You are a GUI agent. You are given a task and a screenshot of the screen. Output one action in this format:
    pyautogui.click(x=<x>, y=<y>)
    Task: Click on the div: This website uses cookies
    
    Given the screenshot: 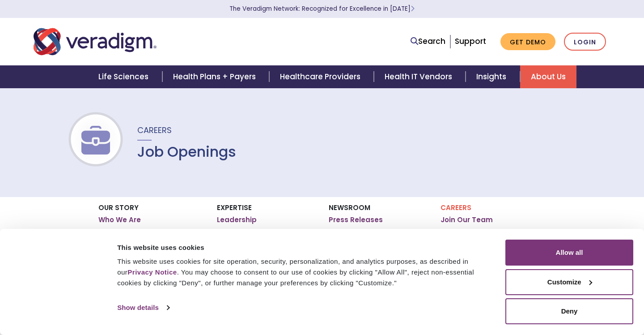 What is the action you would take?
    pyautogui.click(x=306, y=247)
    